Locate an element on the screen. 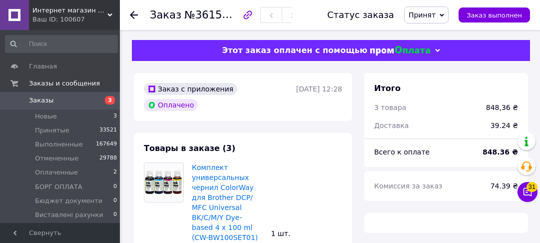 The height and width of the screenshot is (243, 540). span: Итого is located at coordinates (387, 88).